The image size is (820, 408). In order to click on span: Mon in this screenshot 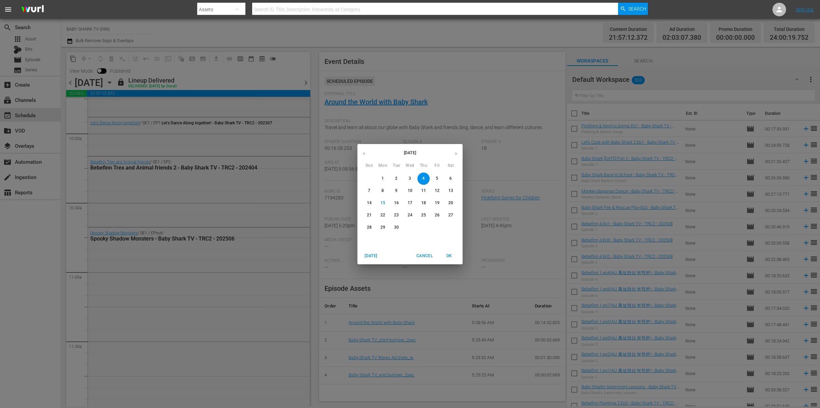, I will do `click(383, 166)`.